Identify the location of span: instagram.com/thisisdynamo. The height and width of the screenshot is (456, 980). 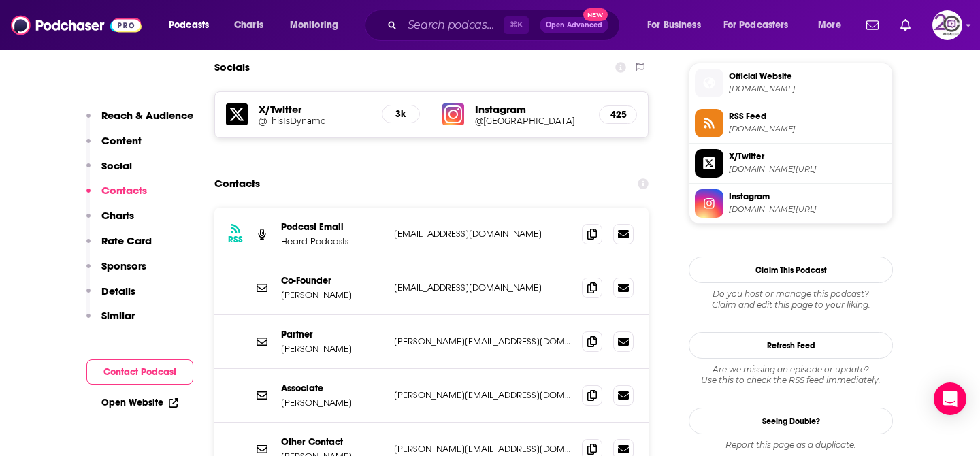
(808, 209).